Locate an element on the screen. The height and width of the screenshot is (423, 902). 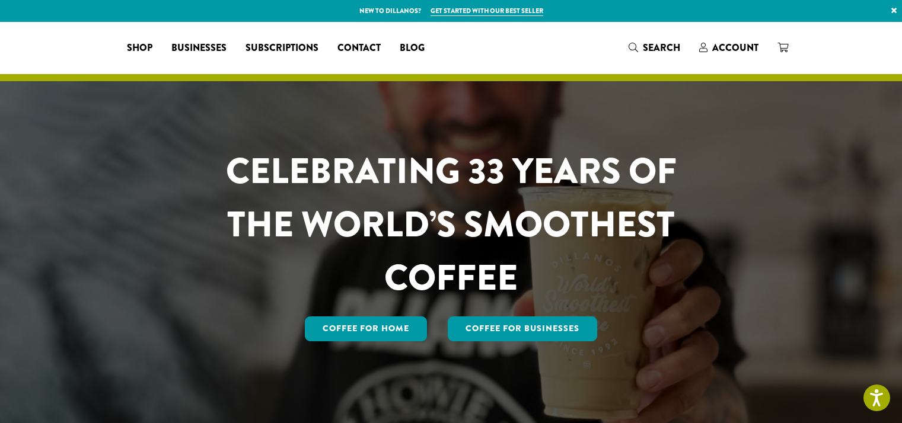
a: Coffee For Businesses is located at coordinates (522, 329).